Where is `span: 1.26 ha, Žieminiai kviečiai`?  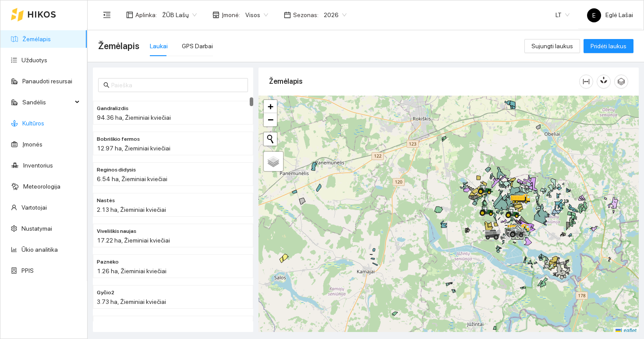 span: 1.26 ha, Žieminiai kviečiai is located at coordinates (131, 271).